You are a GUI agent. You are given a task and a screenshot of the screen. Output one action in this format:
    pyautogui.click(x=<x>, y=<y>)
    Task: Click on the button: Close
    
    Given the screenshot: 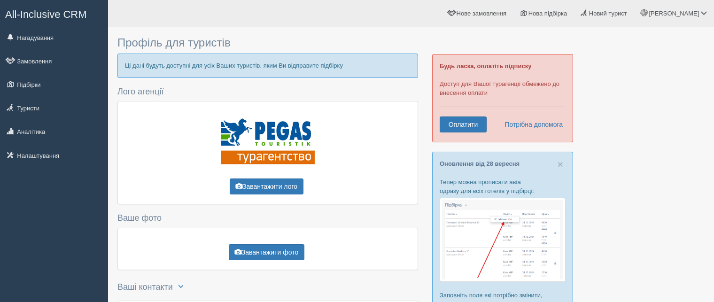 What is the action you would take?
    pyautogui.click(x=560, y=164)
    